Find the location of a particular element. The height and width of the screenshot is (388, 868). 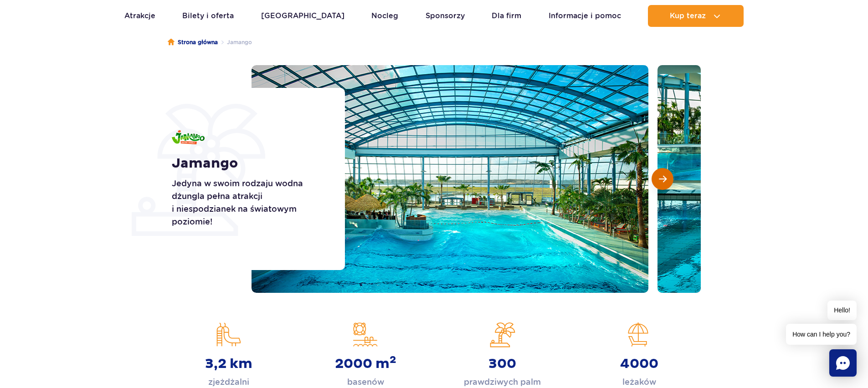

p: Jedyna w swoim rodzaju wodna dżungla pełna atrakcji i niespodzianek na światowym poziomie! is located at coordinates (248, 203).